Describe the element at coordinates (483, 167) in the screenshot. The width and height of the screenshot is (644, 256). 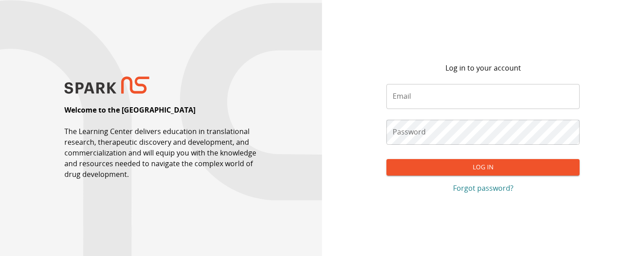
I see `button: Log In` at that location.